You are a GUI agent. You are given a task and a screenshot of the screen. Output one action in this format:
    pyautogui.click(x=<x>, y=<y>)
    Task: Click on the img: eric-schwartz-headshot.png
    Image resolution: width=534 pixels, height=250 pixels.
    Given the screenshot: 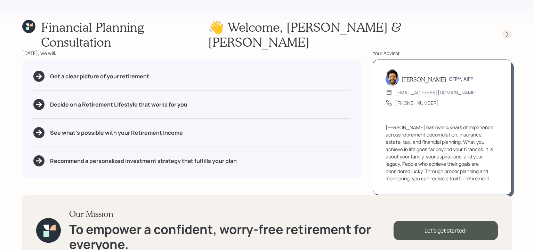 What is the action you would take?
    pyautogui.click(x=392, y=77)
    